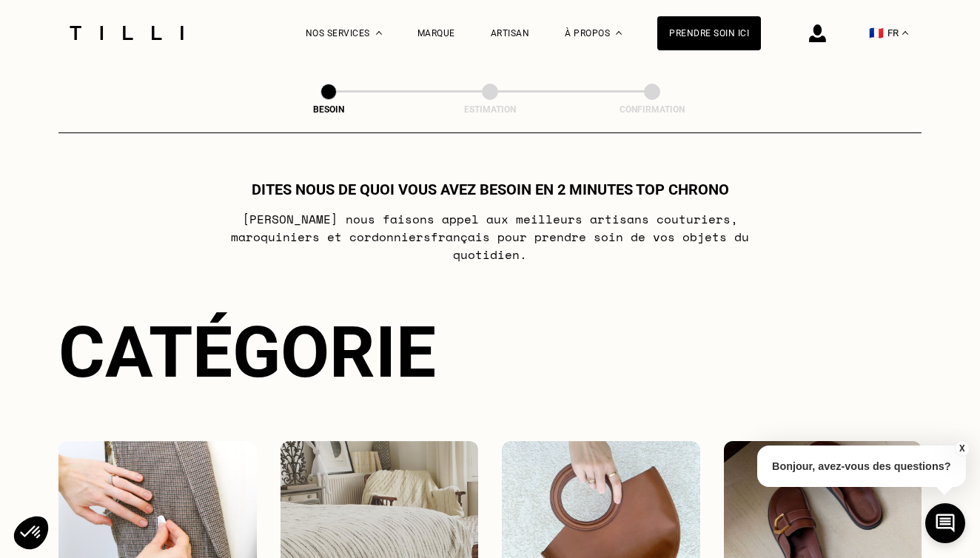  Describe the element at coordinates (709, 33) in the screenshot. I see `div: Prendre soin ici` at that location.